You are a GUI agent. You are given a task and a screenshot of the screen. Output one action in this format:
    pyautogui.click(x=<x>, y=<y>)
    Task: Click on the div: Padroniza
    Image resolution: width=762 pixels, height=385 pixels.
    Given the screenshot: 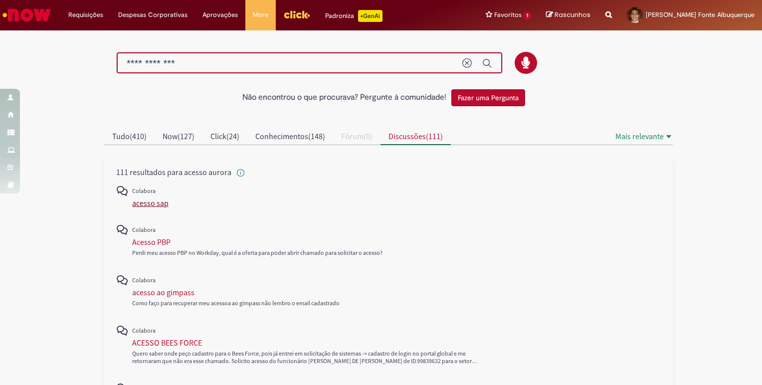 What is the action you would take?
    pyautogui.click(x=354, y=16)
    